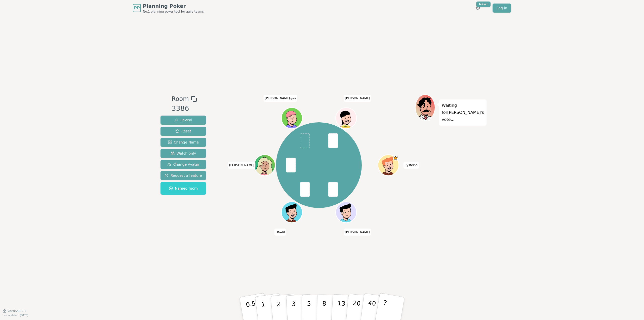 The width and height of the screenshot is (644, 320). Describe the element at coordinates (183, 165) in the screenshot. I see `span: Change Avatar` at that location.